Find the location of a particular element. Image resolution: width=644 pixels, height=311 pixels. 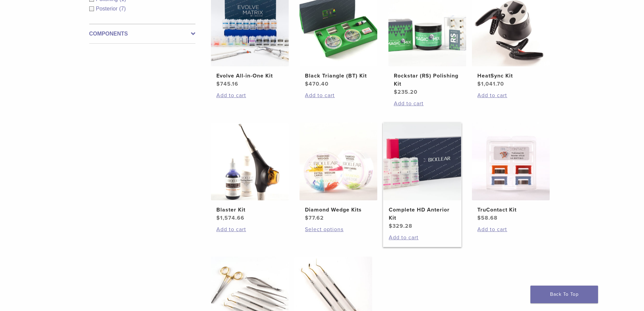

a: Add to cart: “Evolve All-in-One Kit” is located at coordinates (250, 95).